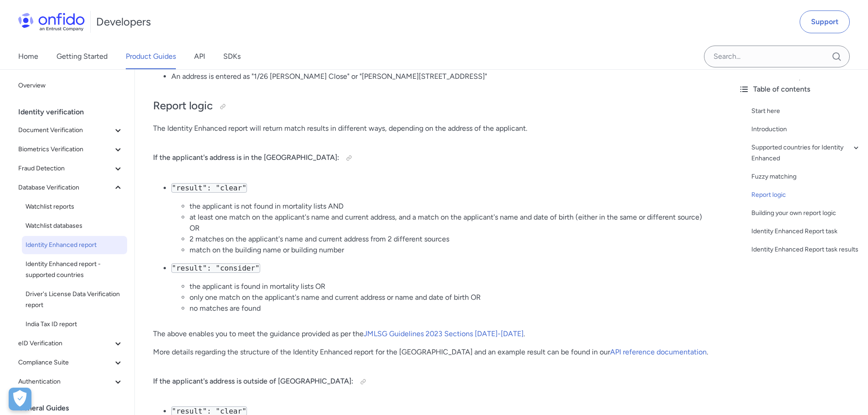 This screenshot has width=868, height=415. I want to click on button: Document Verification, so click(71, 130).